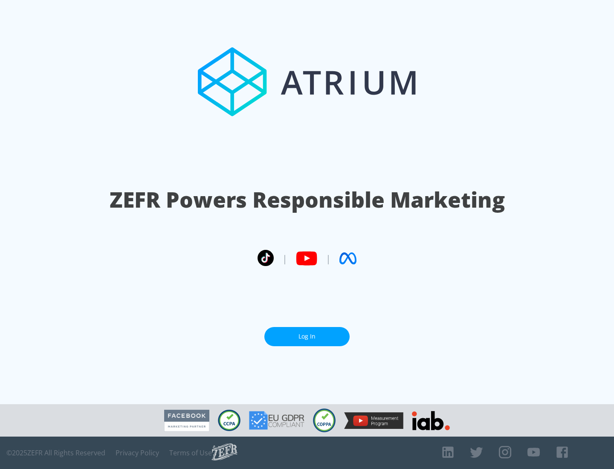 The height and width of the screenshot is (469, 614). Describe the element at coordinates (137, 453) in the screenshot. I see `a: Privacy Policy` at that location.